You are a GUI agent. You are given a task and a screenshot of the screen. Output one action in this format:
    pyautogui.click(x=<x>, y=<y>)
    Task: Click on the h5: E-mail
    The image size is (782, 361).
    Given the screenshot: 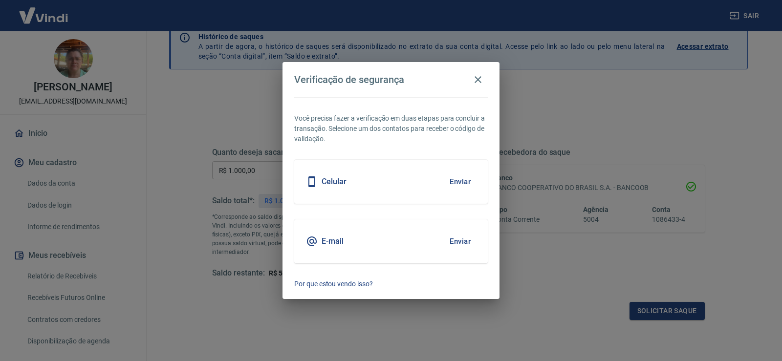 What is the action you would take?
    pyautogui.click(x=332, y=241)
    